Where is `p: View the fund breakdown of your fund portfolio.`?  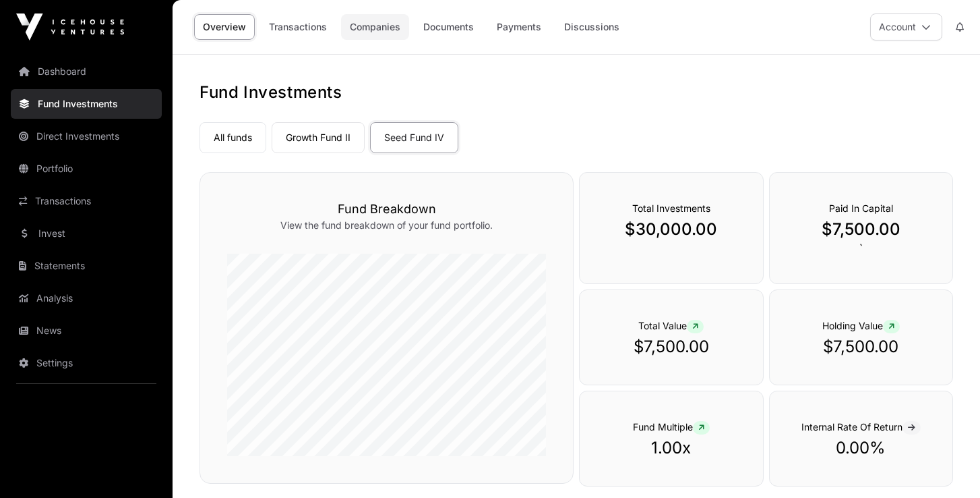 p: View the fund breakdown of your fund portfolio. is located at coordinates (386, 225).